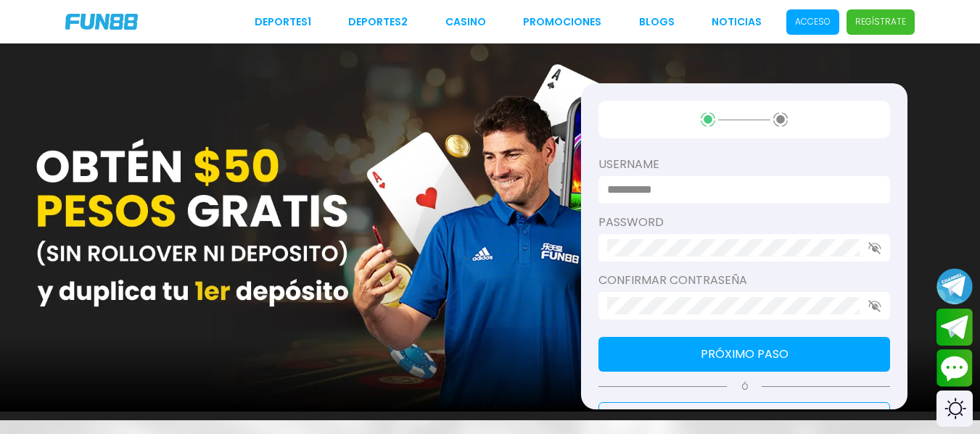 This screenshot has height=434, width=980. What do you see at coordinates (744, 354) in the screenshot?
I see `button: Próximo paso` at bounding box center [744, 354].